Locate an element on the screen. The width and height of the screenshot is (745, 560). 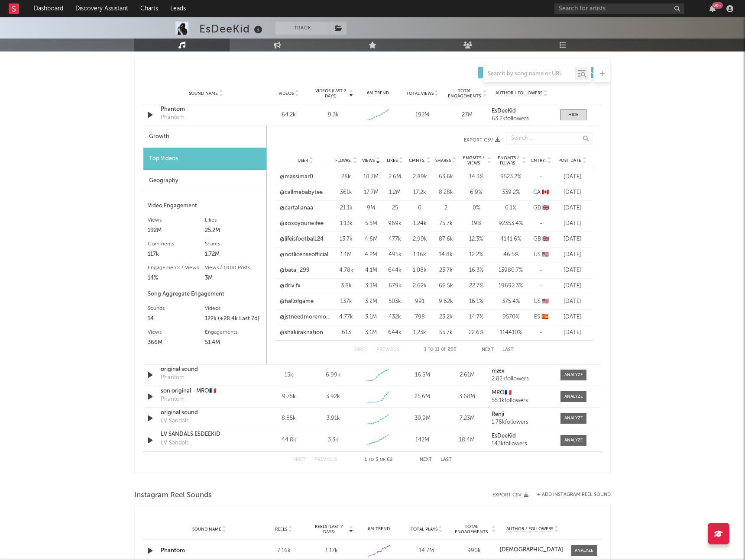
span: Cmnts. is located at coordinates (417, 161).